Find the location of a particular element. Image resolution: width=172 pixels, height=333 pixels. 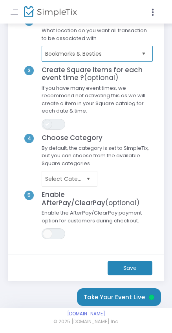

span: If you have many event times, we recommend not activating this as we will create a item in your S... is located at coordinates (97, 102).